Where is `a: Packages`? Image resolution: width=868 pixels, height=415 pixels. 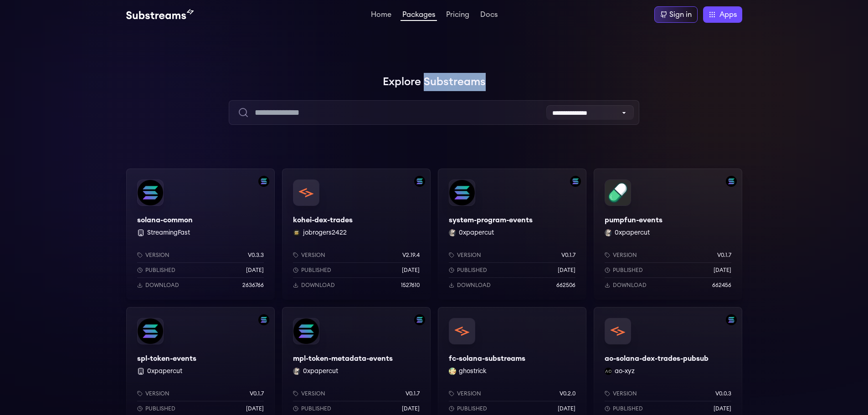
a: Packages is located at coordinates (419, 16).